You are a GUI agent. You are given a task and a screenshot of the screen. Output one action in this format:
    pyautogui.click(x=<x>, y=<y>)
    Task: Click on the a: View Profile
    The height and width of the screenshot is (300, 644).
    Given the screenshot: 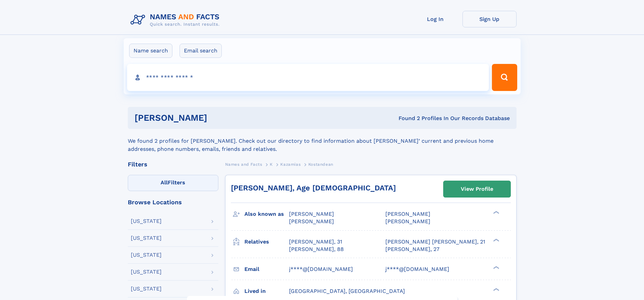 What is the action you would take?
    pyautogui.click(x=477, y=189)
    